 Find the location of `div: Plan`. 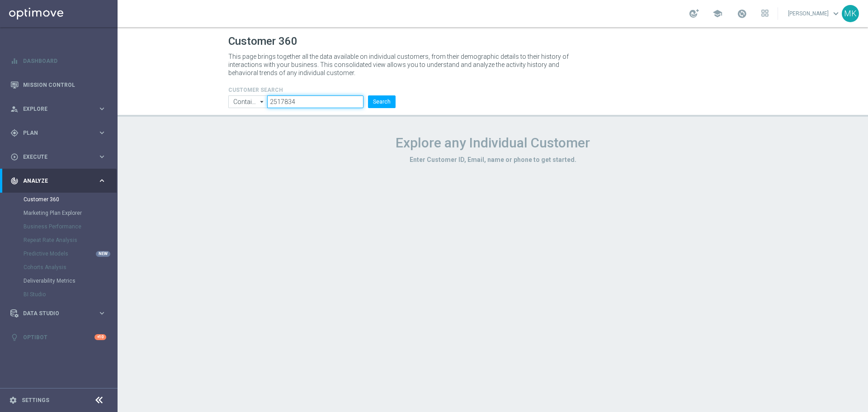

div: Plan is located at coordinates (54, 133).